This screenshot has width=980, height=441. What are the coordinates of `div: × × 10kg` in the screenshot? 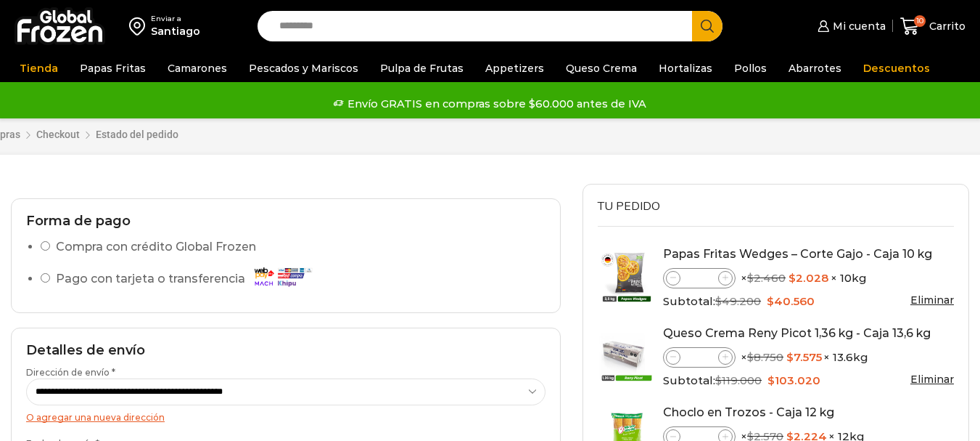 It's located at (808, 278).